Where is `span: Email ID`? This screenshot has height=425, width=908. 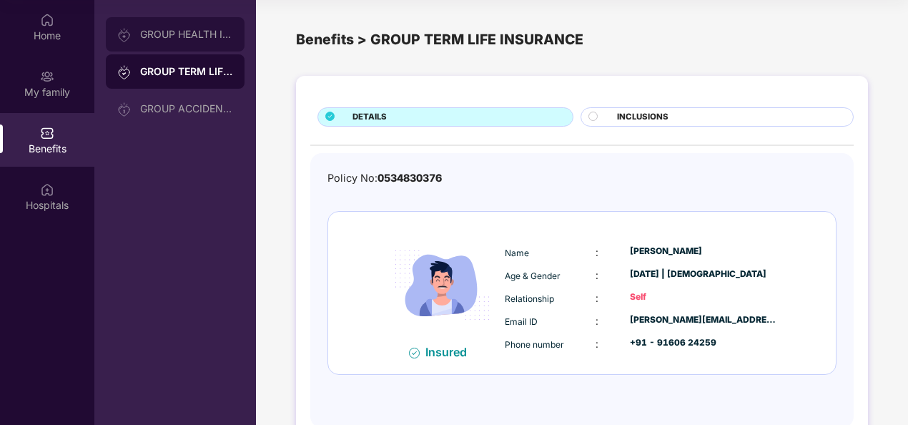
span: Email ID is located at coordinates (521, 321).